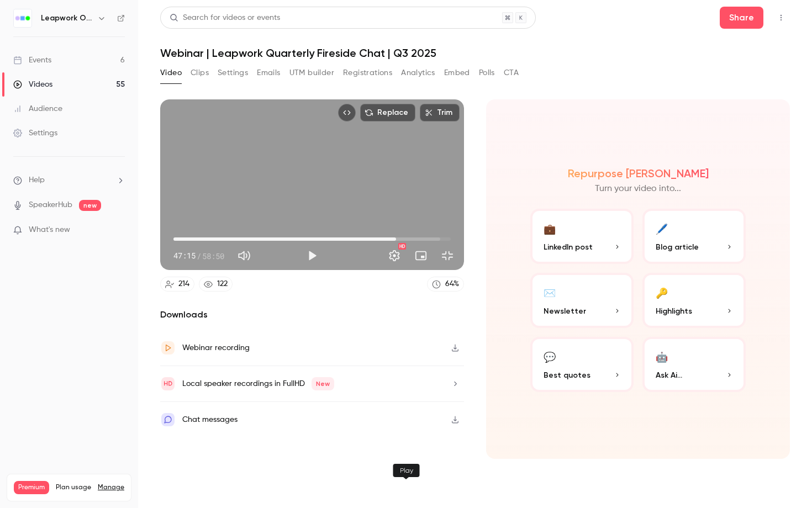 Image resolution: width=812 pixels, height=508 pixels. What do you see at coordinates (694, 300) in the screenshot?
I see `button: 🔑Highlights` at bounding box center [694, 300].